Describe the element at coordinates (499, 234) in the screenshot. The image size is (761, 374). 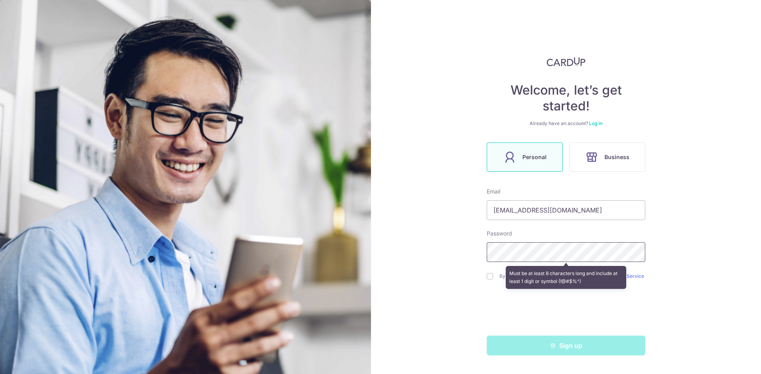
I see `label: Password` at that location.